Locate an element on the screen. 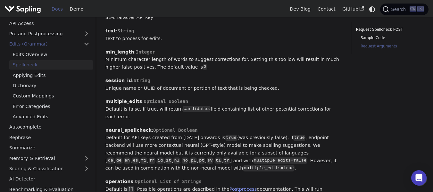  a: Autocomplete is located at coordinates (49, 127).